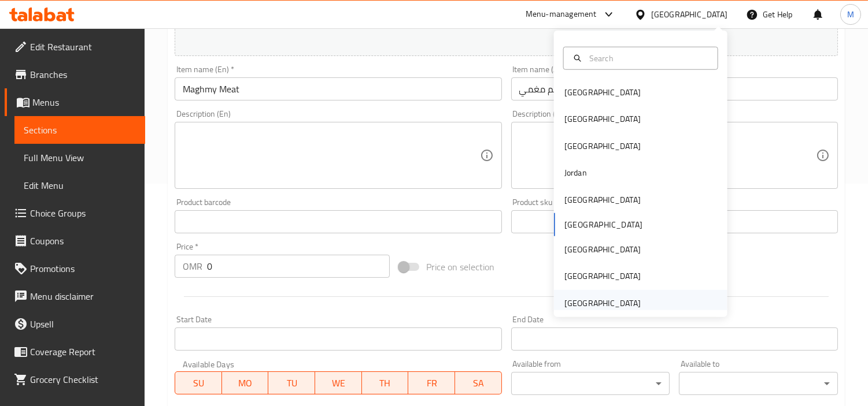  What do you see at coordinates (75, 269) in the screenshot?
I see `a: Promotions` at bounding box center [75, 269].